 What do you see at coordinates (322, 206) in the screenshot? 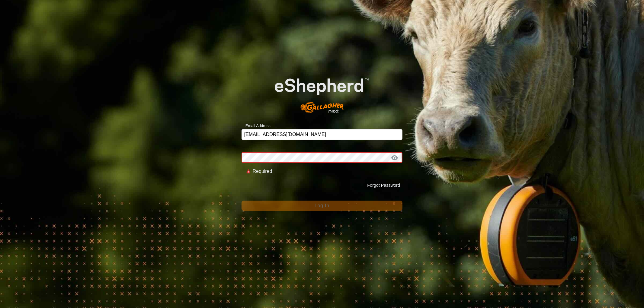
I see `button: Log In` at bounding box center [322, 206].